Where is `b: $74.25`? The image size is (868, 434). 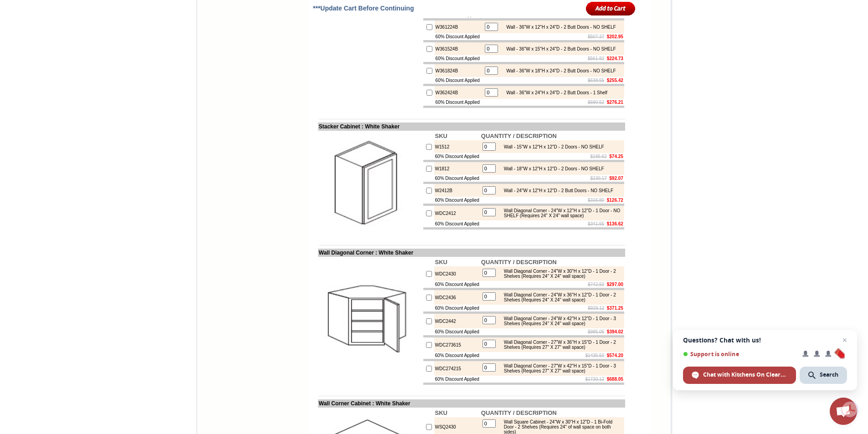
b: $74.25 is located at coordinates (616, 156).